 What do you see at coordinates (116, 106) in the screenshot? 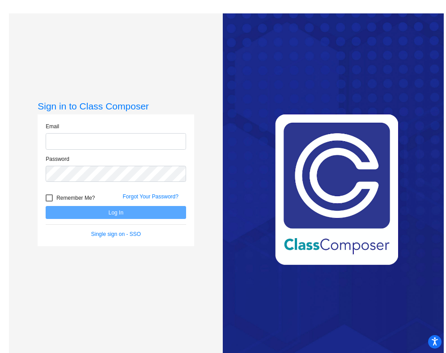
I see `h3: Sign in to Class Composer` at bounding box center [116, 106].